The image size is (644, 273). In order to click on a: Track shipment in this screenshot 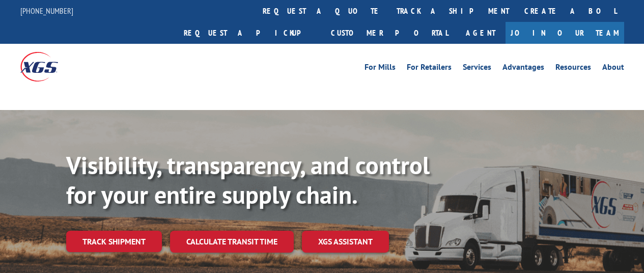, I will do `click(114, 242)`.